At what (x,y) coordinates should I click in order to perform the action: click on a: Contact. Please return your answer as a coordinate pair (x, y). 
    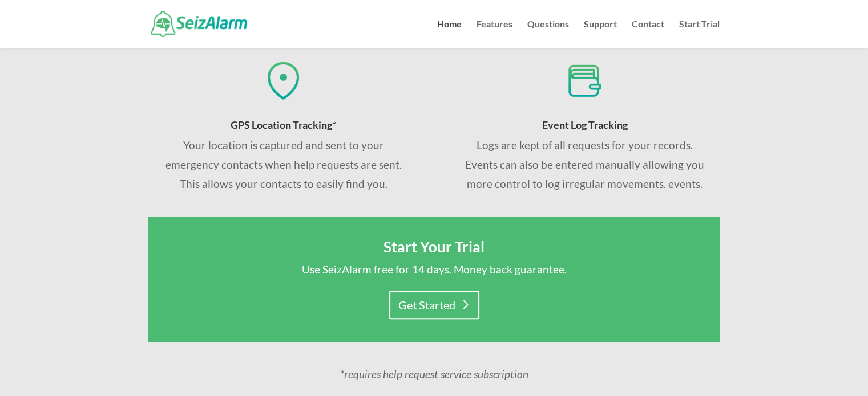
    Looking at the image, I should click on (648, 34).